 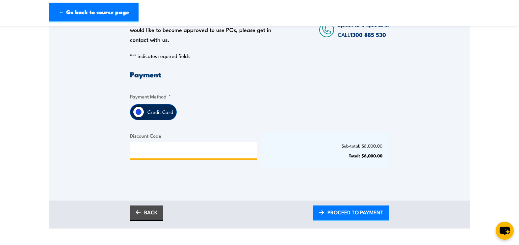 What do you see at coordinates (505, 231) in the screenshot?
I see `button: chat-button` at bounding box center [505, 231].